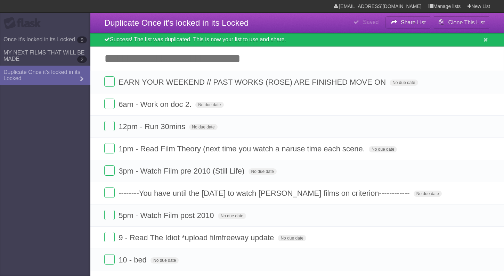  What do you see at coordinates (197, 238) in the screenshot?
I see `span: 9 - Read The Idiot *upload filmfreeway update` at bounding box center [197, 238].